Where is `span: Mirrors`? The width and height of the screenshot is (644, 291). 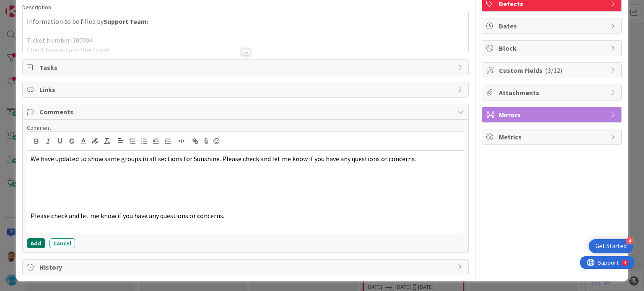 span: Mirrors is located at coordinates (552, 115).